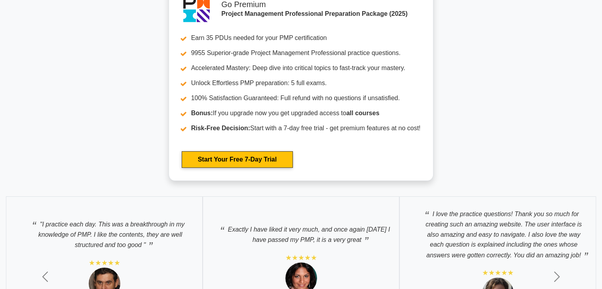  I want to click on p: I love the practice questions! Thank you so much for creating such an amazing website. The user i..., so click(498, 232).